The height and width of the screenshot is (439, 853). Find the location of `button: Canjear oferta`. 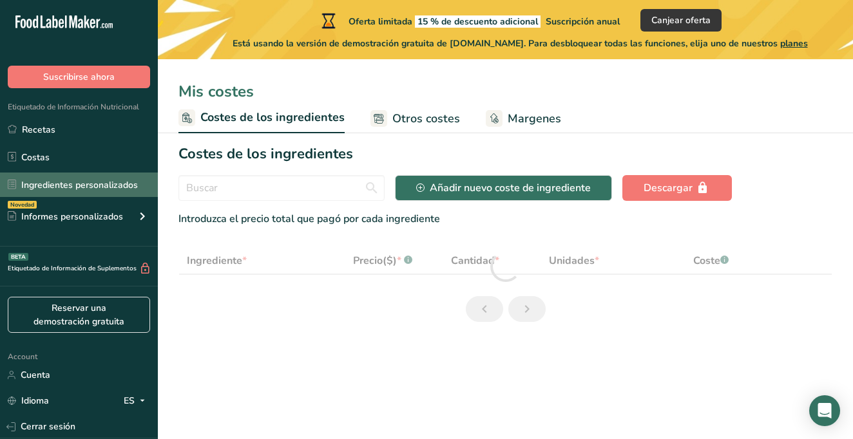

button: Canjear oferta is located at coordinates (681, 20).